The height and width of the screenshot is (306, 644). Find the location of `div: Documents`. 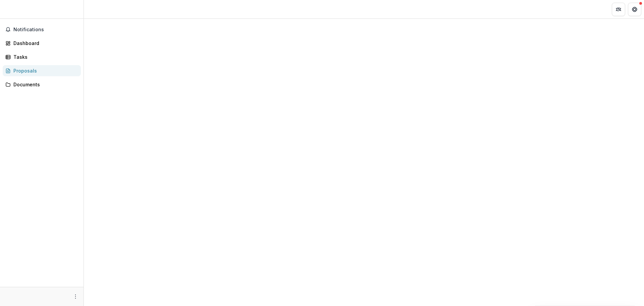

div: Documents is located at coordinates (44, 85).